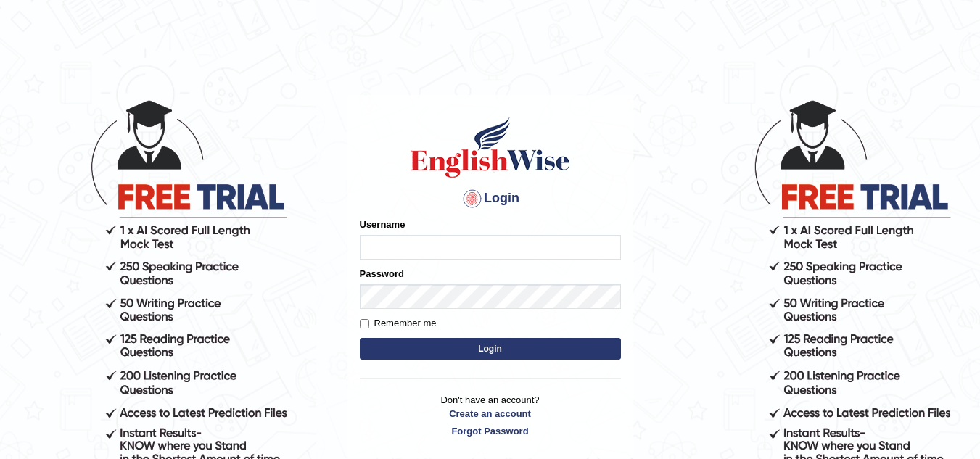 This screenshot has width=980, height=459. I want to click on label: Username, so click(382, 224).